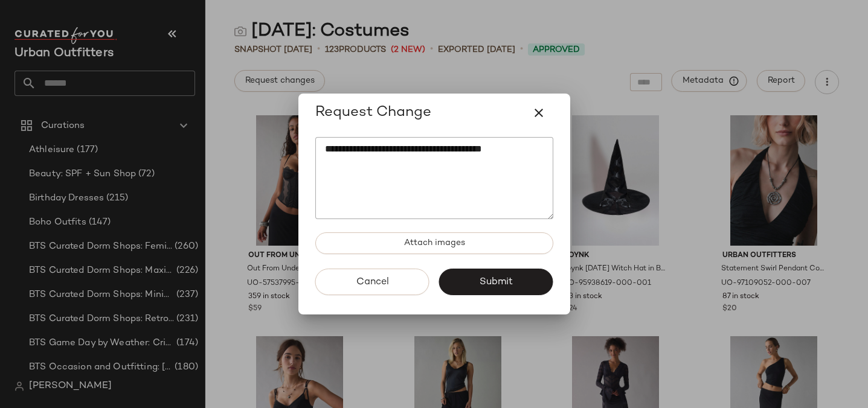  What do you see at coordinates (373, 113) in the screenshot?
I see `span: Request Change` at bounding box center [373, 113].